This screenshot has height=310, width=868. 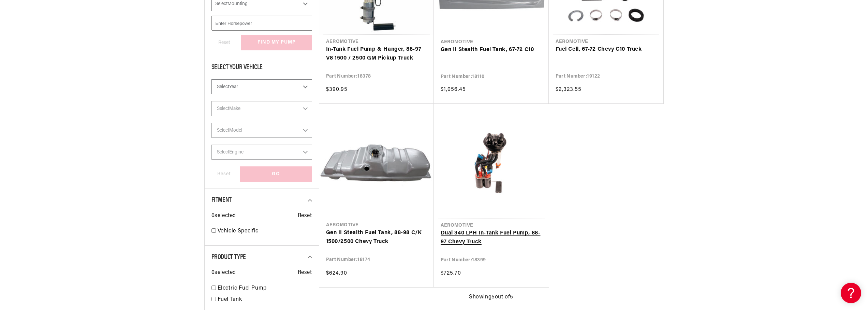 I want to click on a: In-Tank Fuel Pump & Hanger, 88-97 V8 1500 / 2500 GM Pickup Truck, so click(x=376, y=54).